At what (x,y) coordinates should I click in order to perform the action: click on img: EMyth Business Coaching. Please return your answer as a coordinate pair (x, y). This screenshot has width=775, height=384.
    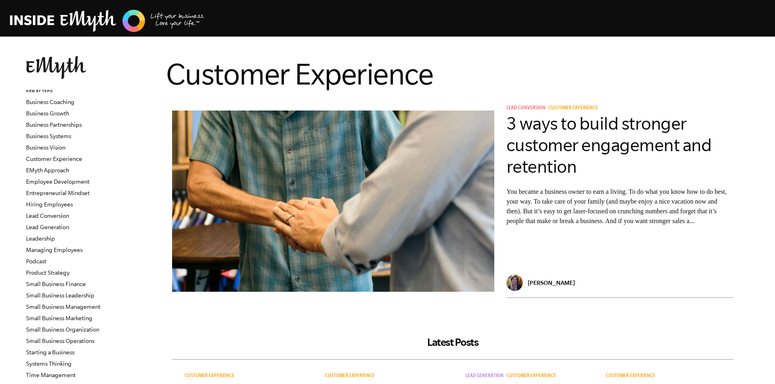
    Looking at the image, I should click on (107, 21).